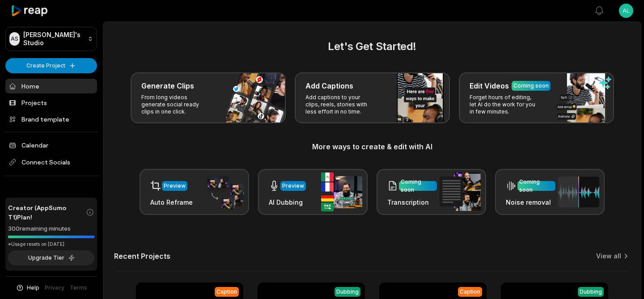 The image size is (644, 299). I want to click on a: Terms, so click(79, 288).